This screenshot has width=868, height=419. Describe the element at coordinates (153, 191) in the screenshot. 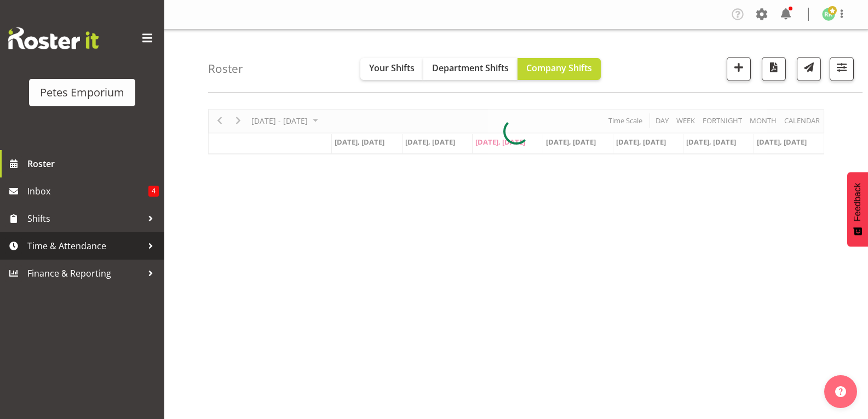

I see `span: 4` at that location.